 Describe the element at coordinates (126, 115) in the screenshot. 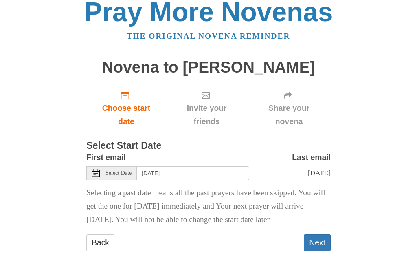

I see `span: Choose start date` at that location.